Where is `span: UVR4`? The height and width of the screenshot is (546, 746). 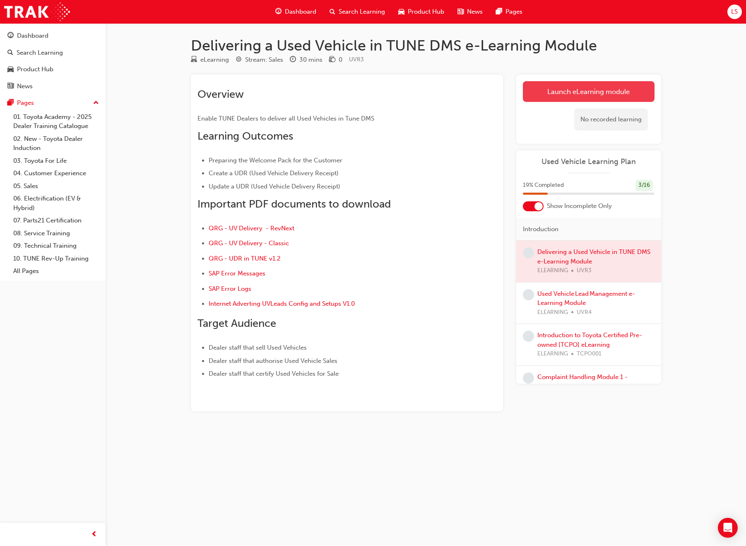 span: UVR4 is located at coordinates (584, 312).